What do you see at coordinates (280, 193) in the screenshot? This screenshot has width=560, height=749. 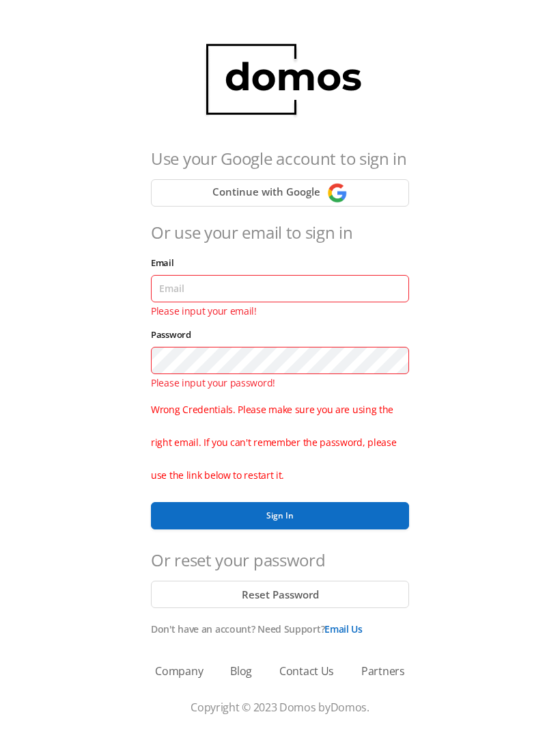 I see `button: Continue with Google` at bounding box center [280, 193].